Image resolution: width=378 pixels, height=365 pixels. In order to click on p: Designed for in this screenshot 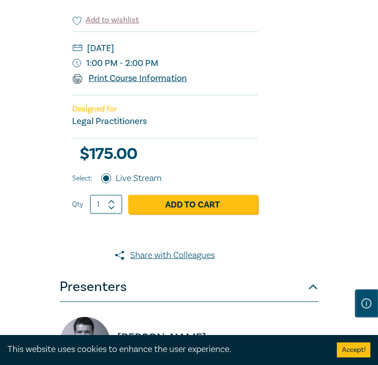, I will do `click(165, 109)`.